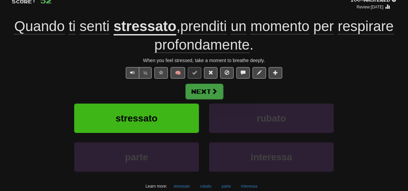  What do you see at coordinates (272, 157) in the screenshot?
I see `button: interessa` at bounding box center [272, 157].